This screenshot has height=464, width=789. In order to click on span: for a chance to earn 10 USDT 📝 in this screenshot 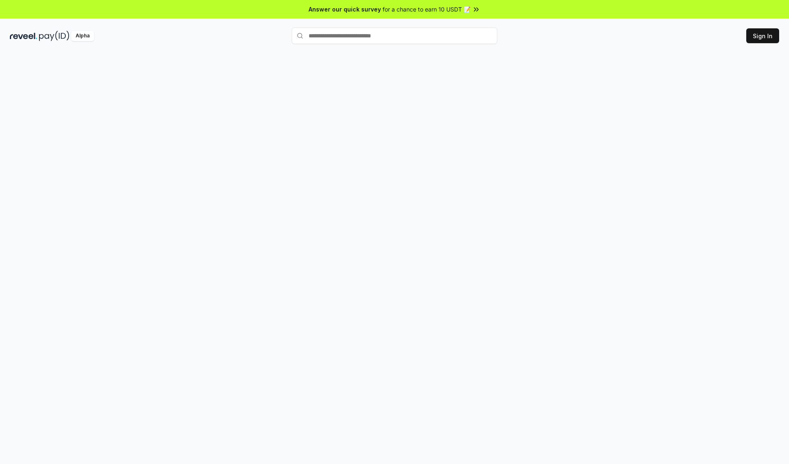, I will do `click(426, 9)`.